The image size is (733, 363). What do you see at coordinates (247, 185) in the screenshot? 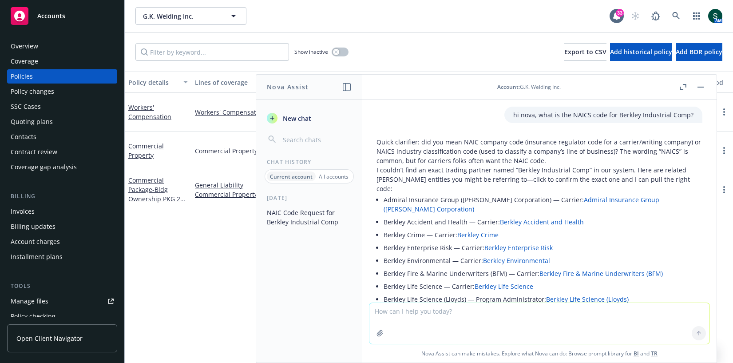
I see `a: General Liability` at bounding box center [247, 185].